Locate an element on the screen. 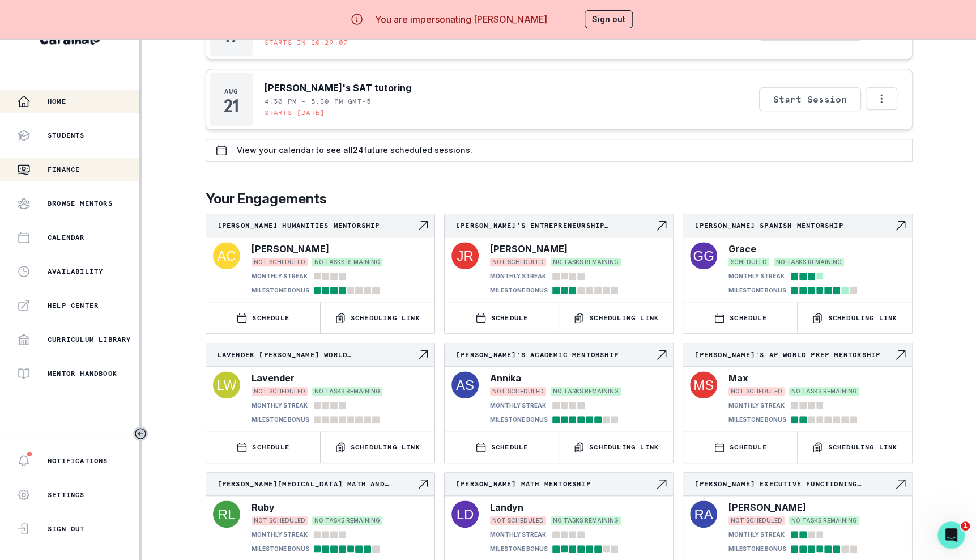  p: Grace is located at coordinates (742, 249).